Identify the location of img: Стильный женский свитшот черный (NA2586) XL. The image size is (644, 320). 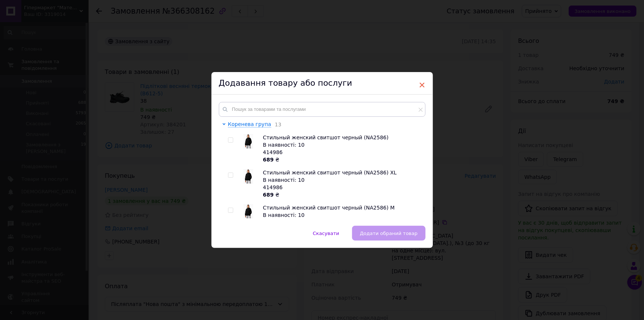
(248, 176).